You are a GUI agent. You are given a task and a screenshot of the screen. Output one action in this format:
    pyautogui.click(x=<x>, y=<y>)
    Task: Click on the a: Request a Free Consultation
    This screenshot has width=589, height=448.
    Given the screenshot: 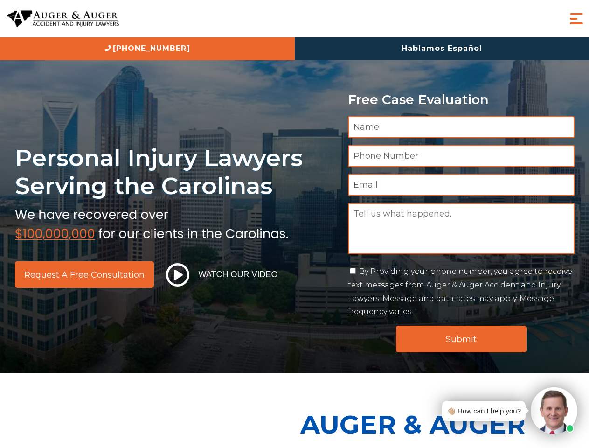 What is the action you would take?
    pyautogui.click(x=84, y=274)
    